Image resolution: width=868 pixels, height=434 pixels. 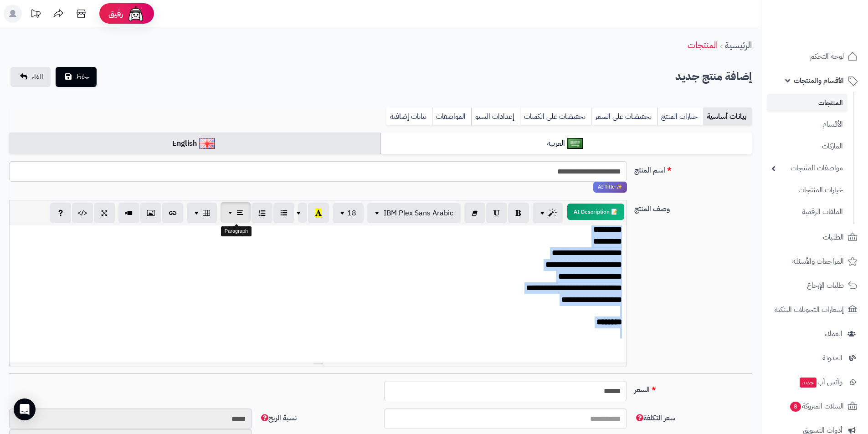 What do you see at coordinates (236, 232) in the screenshot?
I see `div: Paragraph` at bounding box center [236, 232].